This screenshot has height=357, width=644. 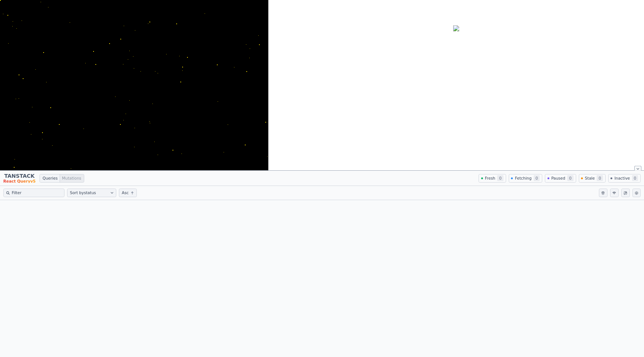 I want to click on button: Stale0, so click(x=592, y=178).